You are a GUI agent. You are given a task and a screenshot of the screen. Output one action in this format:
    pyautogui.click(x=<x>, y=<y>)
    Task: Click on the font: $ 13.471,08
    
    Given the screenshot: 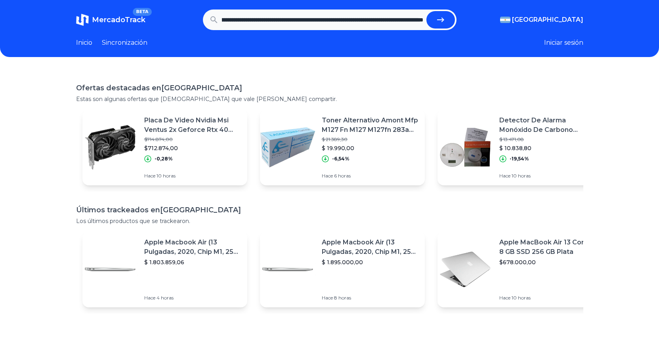 What is the action you would take?
    pyautogui.click(x=511, y=139)
    